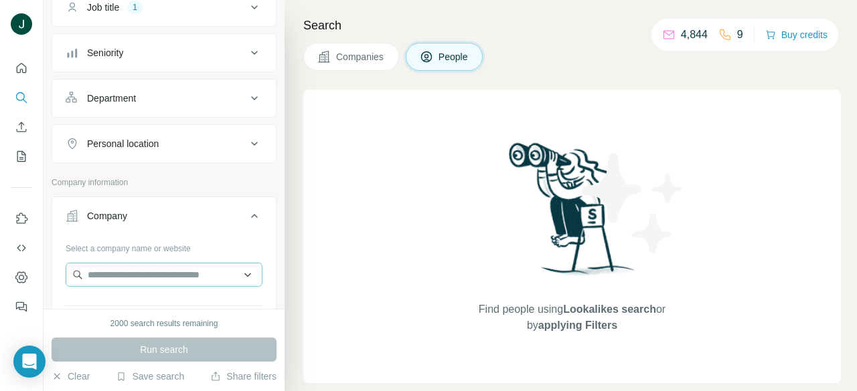  What do you see at coordinates (21, 157) in the screenshot?
I see `button: My lists` at bounding box center [21, 157].